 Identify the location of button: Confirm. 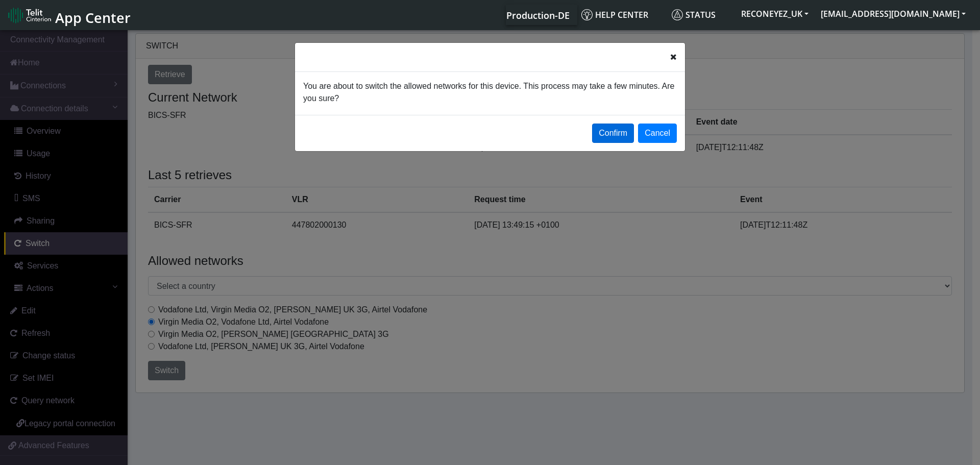
(612, 133).